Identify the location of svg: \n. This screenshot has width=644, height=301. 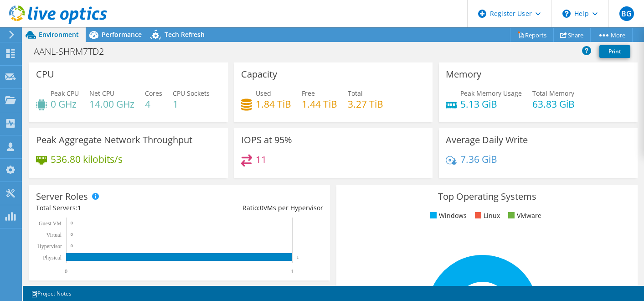
(566, 13).